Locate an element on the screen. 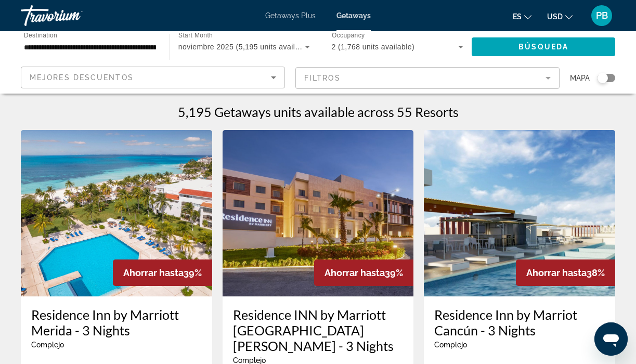  img: DY12E01X.jpg is located at coordinates (318, 213).